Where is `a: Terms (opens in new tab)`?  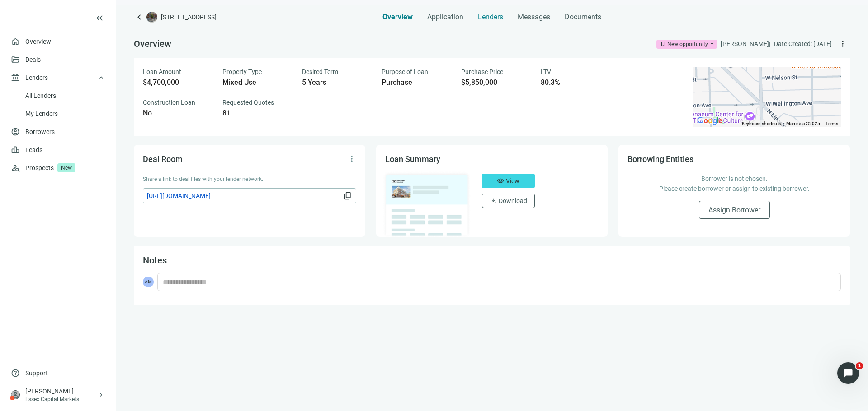 a: Terms (opens in new tab) is located at coordinates (832, 123).